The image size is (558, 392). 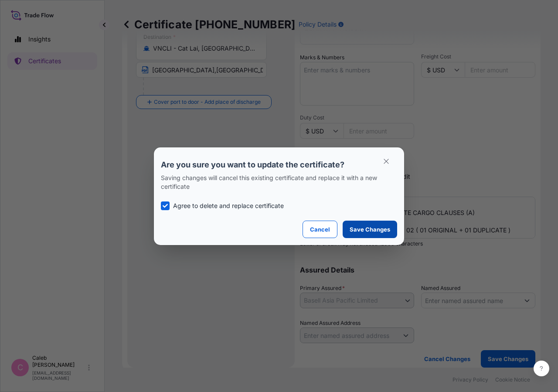 What do you see at coordinates (279, 165) in the screenshot?
I see `p: Are you sure you want to update the certificate?` at bounding box center [279, 165].